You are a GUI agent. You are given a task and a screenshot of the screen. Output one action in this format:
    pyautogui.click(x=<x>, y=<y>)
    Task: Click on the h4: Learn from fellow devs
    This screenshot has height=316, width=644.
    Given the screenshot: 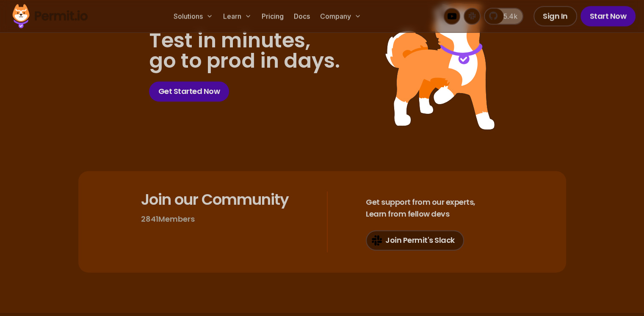 What is the action you would take?
    pyautogui.click(x=420, y=209)
    